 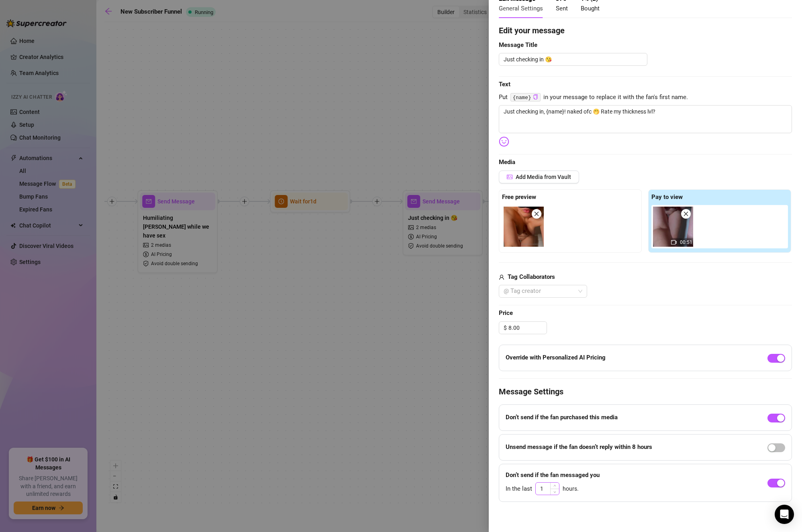 I want to click on button: Click to Copy, so click(x=535, y=97).